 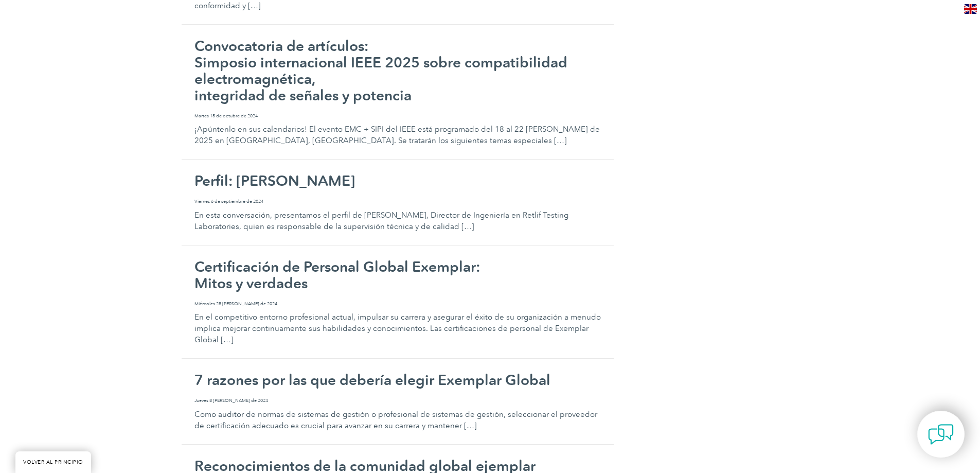 I want to click on a: Convocatoria de artículos:Simposio internacional IEEE 2025 sobre compatibilidad electromagnética,..., so click(x=398, y=92).